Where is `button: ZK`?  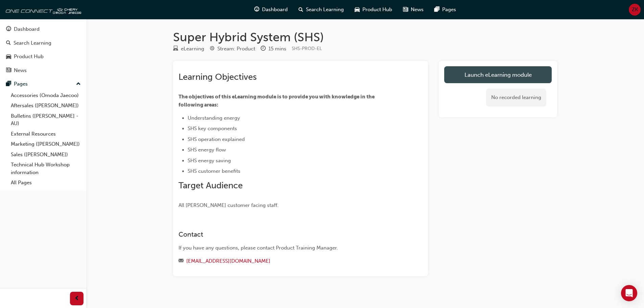
button: ZK is located at coordinates (635, 9).